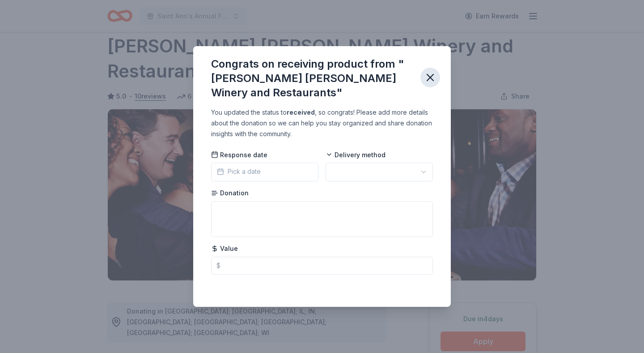  I want to click on button: Pick a date, so click(265, 171).